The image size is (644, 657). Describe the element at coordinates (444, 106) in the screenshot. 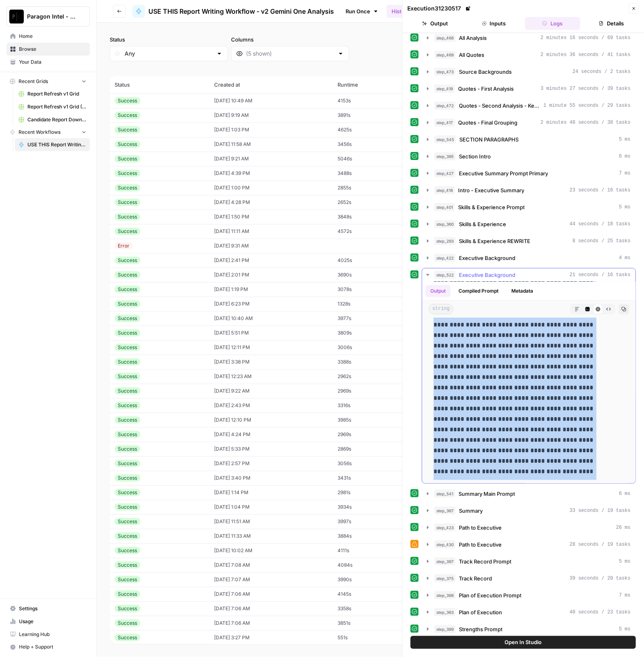

I see `span: step_472` at that location.